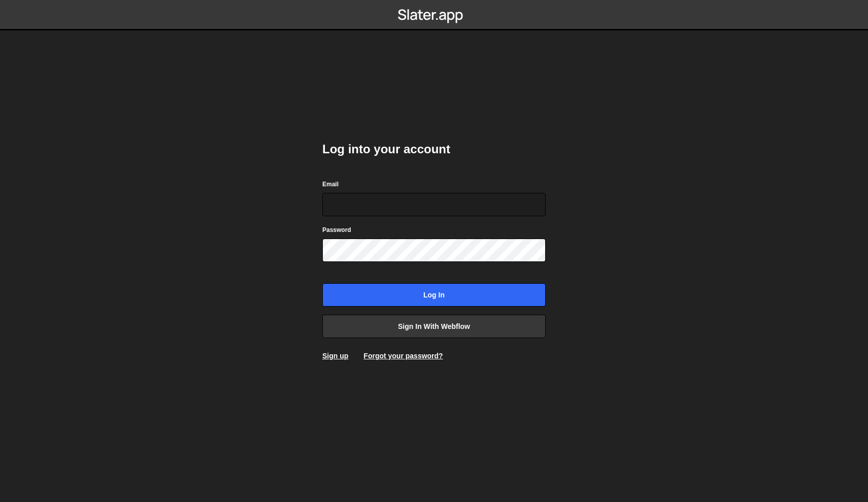 The image size is (868, 502). Describe the element at coordinates (434, 149) in the screenshot. I see `h2: Log into your account` at that location.